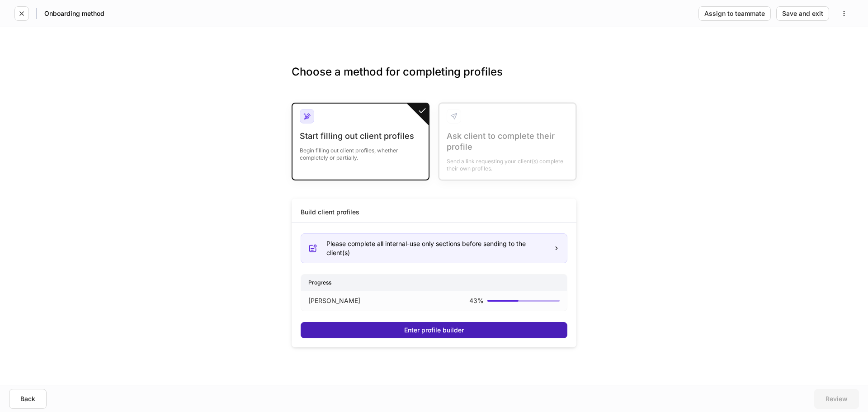 This screenshot has width=868, height=412. I want to click on p: 43 %, so click(476, 301).